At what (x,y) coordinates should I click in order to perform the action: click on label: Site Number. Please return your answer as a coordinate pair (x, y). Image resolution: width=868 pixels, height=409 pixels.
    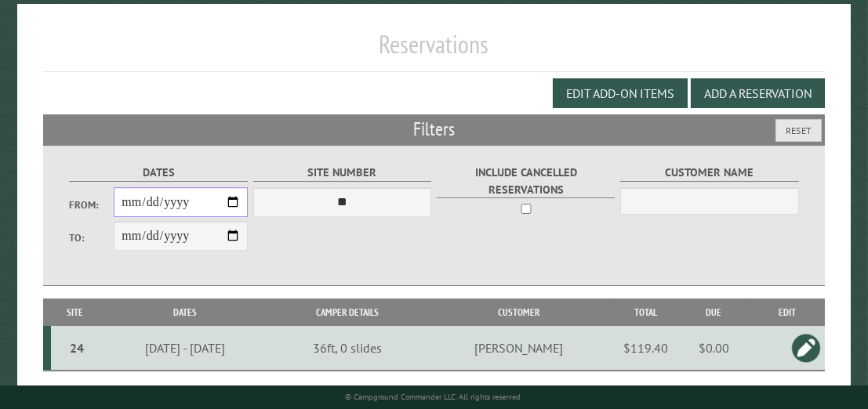
    Looking at the image, I should click on (343, 172).